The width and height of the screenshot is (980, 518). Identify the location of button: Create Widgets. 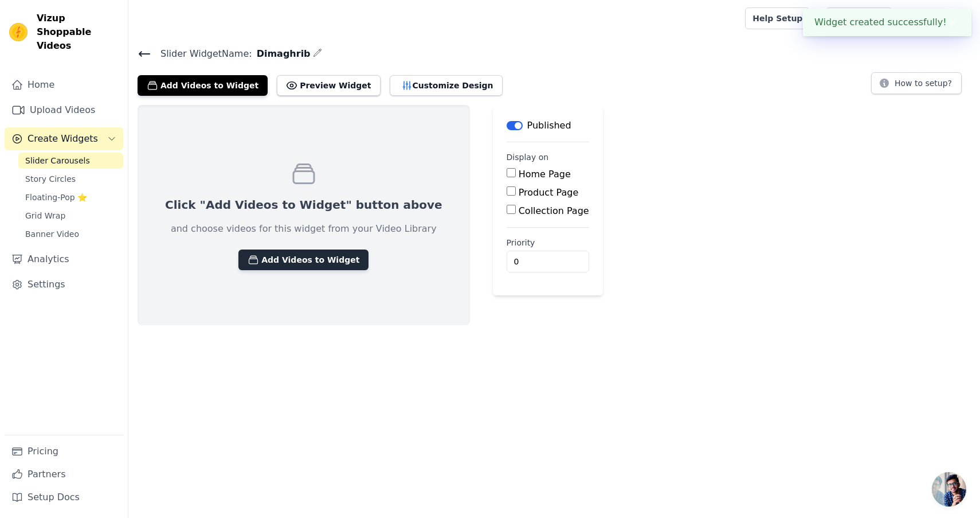
(63, 139).